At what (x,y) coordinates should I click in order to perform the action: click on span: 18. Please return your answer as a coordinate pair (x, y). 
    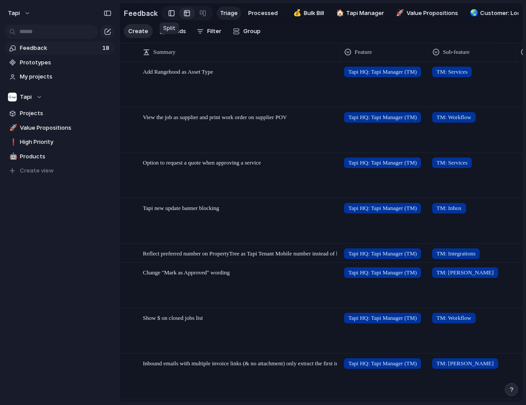
    Looking at the image, I should click on (107, 48).